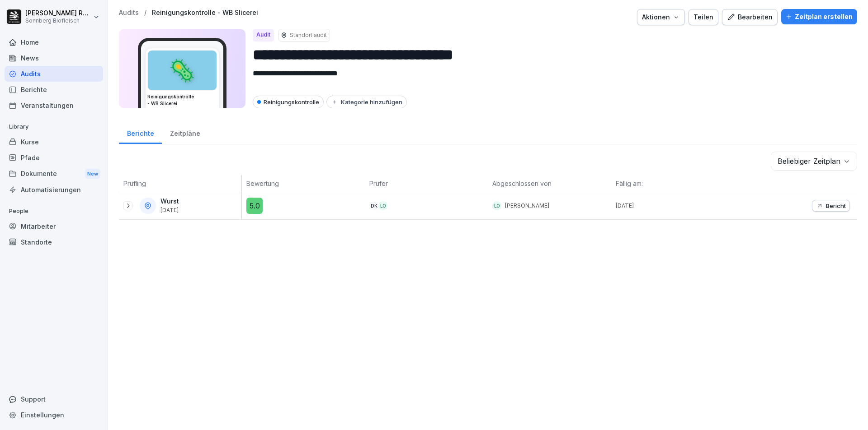  I want to click on a: Home, so click(54, 42).